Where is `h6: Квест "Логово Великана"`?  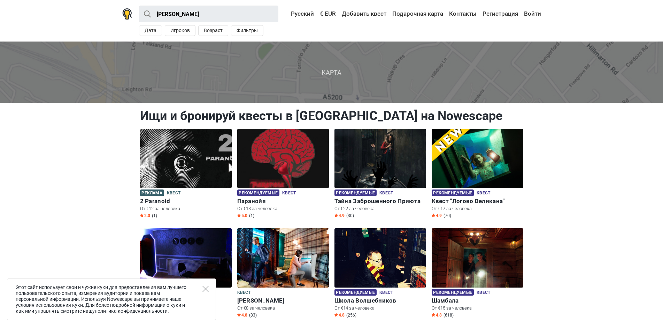
h6: Квест "Логово Великана" is located at coordinates (478, 201).